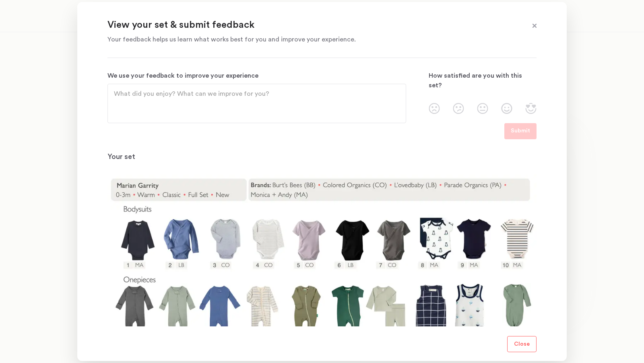 This screenshot has height=363, width=644. What do you see at coordinates (322, 157) in the screenshot?
I see `p: Your set` at bounding box center [322, 157].